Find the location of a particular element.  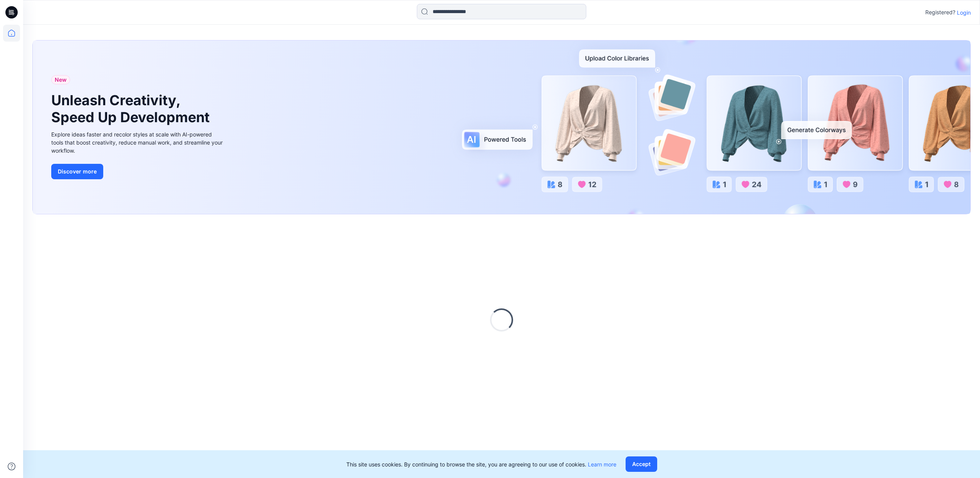

button: Discover more is located at coordinates (77, 171).